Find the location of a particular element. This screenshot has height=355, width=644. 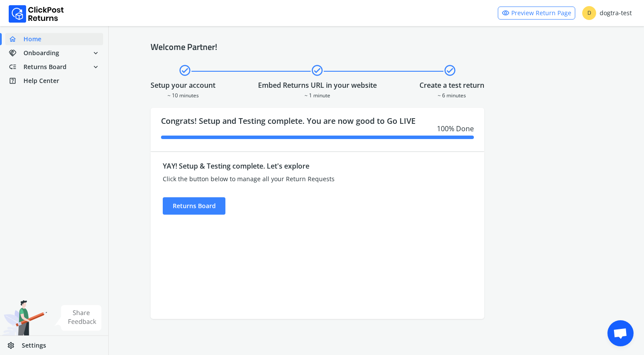

span: low_priority is located at coordinates (16, 67).